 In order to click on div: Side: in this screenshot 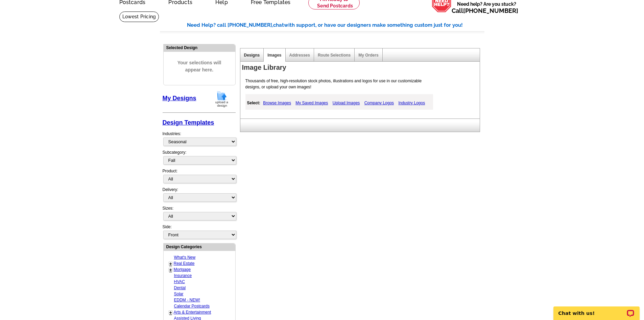, I will do `click(199, 231)`.